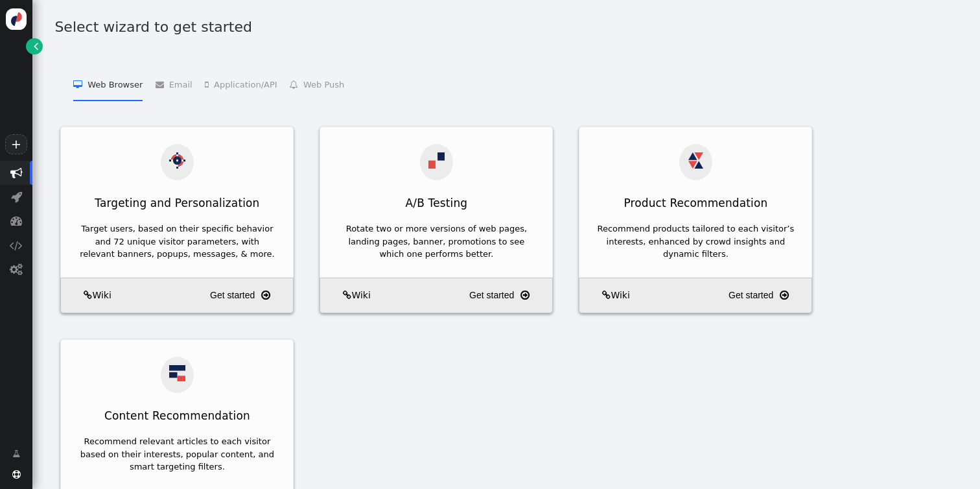 The height and width of the screenshot is (489, 980). I want to click on div: Target users, based on their specific behavior and 72 unique visitor parameters, with relevant ba..., so click(177, 241).